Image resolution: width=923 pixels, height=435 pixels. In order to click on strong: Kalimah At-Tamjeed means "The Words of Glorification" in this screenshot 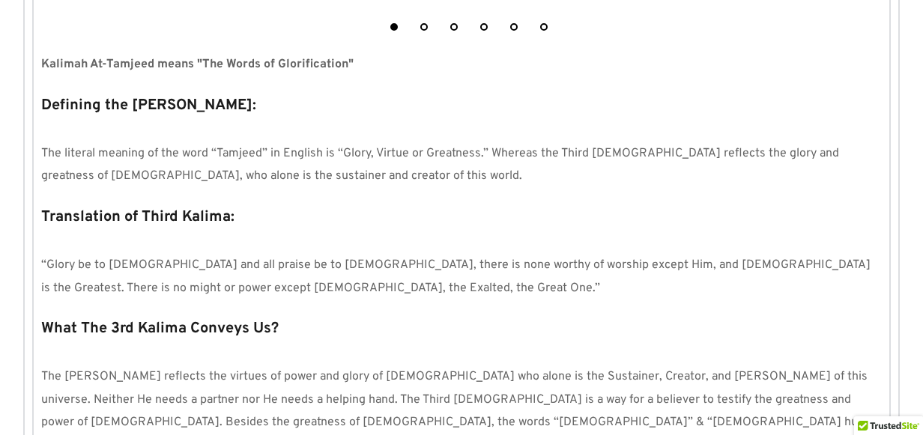, I will do `click(197, 64)`.